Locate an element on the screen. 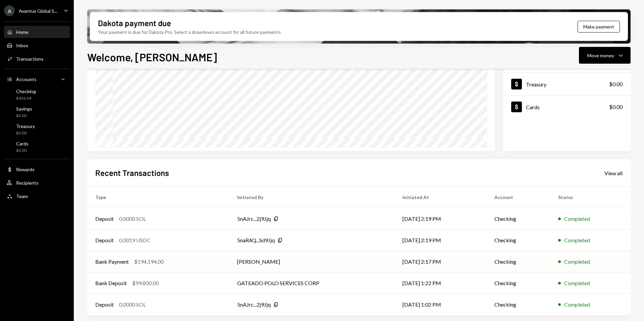 This screenshot has width=644, height=321. div: Checking is located at coordinates (26, 91).